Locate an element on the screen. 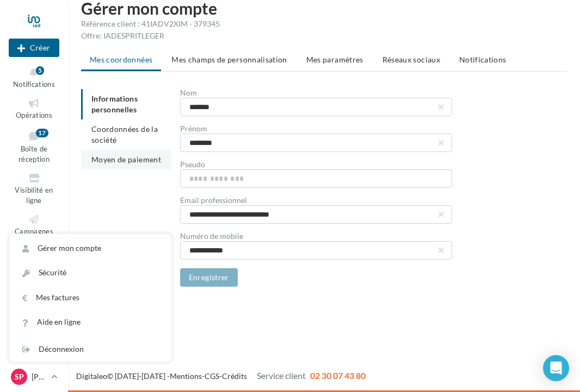  span: Boîte de réception is located at coordinates (34, 154).